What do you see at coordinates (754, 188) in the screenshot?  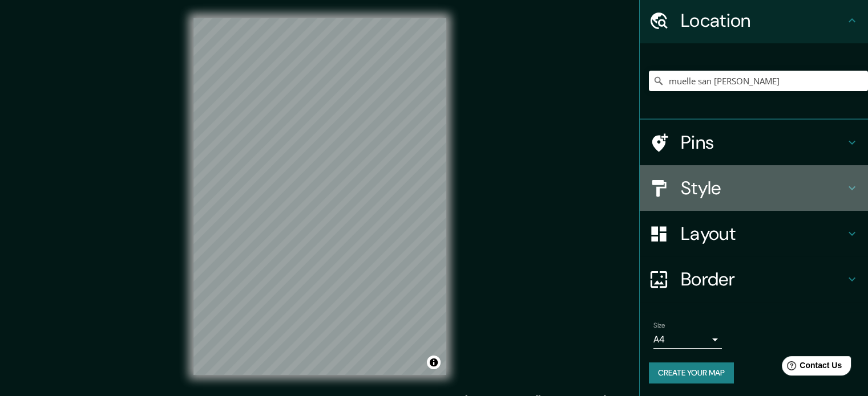 I see `div: Style` at bounding box center [754, 188].